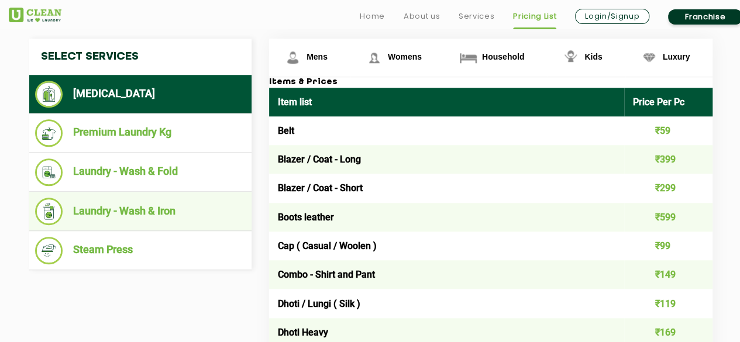 Image resolution: width=740 pixels, height=342 pixels. What do you see at coordinates (669, 159) in the screenshot?
I see `td: ₹399` at bounding box center [669, 159].